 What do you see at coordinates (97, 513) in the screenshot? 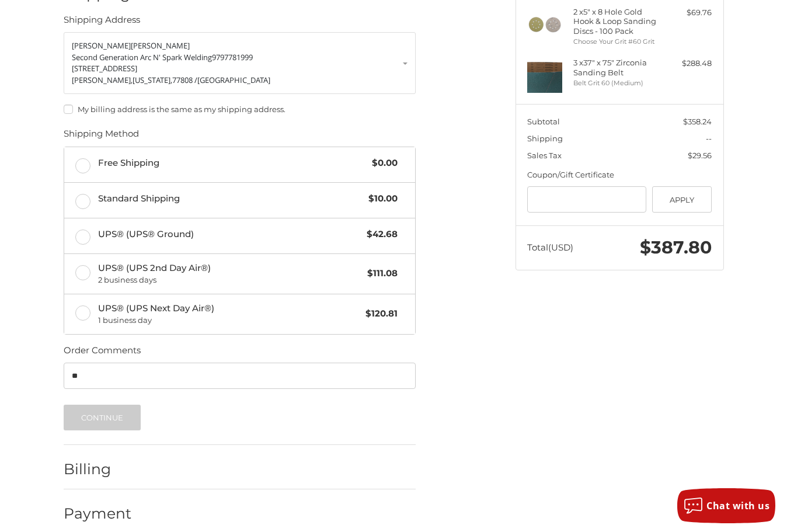
I see `h2: Payment` at bounding box center [97, 513].